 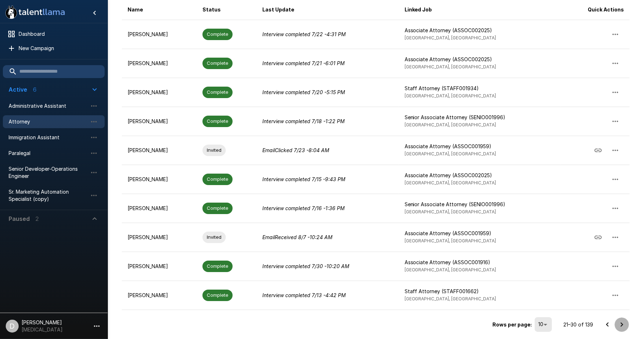 What do you see at coordinates (305, 266) in the screenshot?
I see `i: Interview completed 7/30 - 10:20 AM` at bounding box center [305, 266].